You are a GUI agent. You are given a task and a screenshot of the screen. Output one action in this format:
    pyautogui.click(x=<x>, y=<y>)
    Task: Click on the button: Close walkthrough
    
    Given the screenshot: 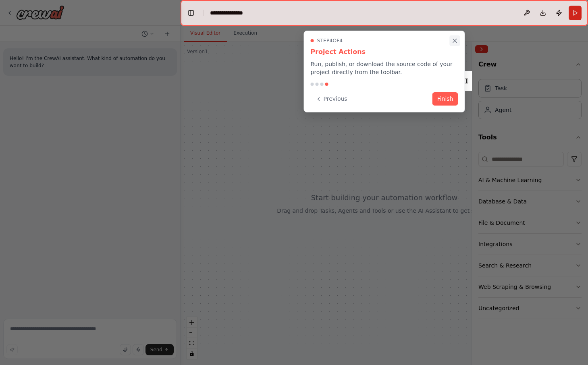 What is the action you would take?
    pyautogui.click(x=455, y=41)
    